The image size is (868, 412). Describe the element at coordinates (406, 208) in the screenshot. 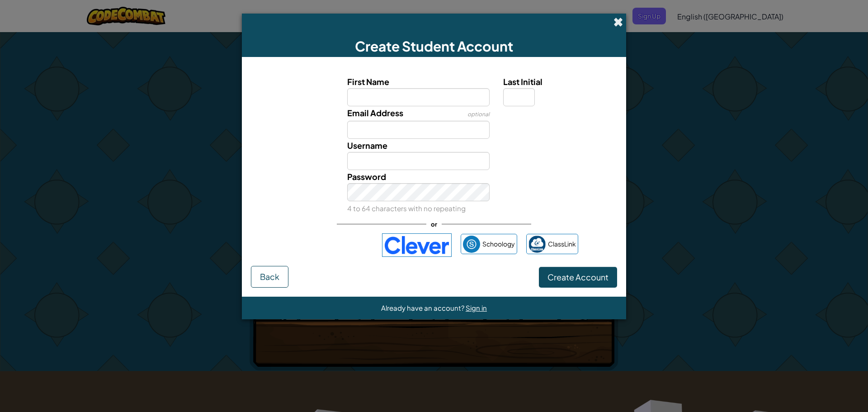

I see `small: 4 to 64 characters with no repeating` at that location.